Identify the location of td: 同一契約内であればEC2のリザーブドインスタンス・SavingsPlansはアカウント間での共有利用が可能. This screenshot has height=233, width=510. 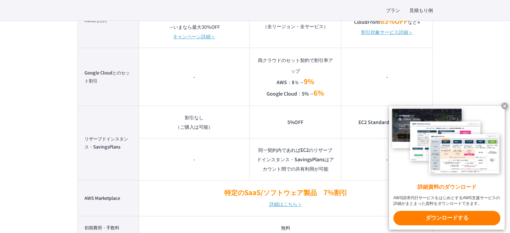
(295, 159).